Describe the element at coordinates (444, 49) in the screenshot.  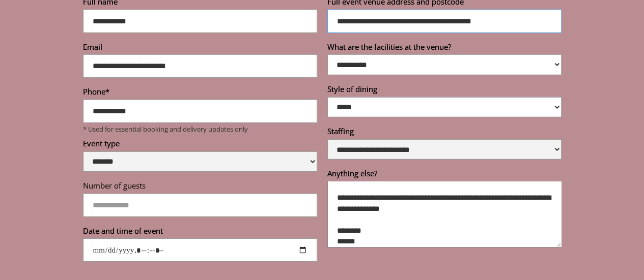
I see `label: What are the facilities at the venue?` at that location.